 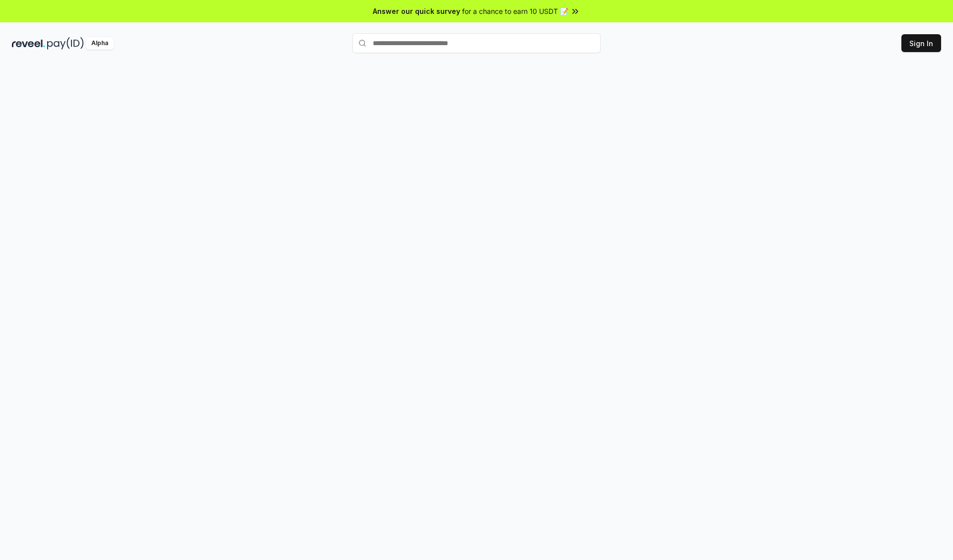 What do you see at coordinates (516, 11) in the screenshot?
I see `span: for a chance to earn 10 USDT 📝` at bounding box center [516, 11].